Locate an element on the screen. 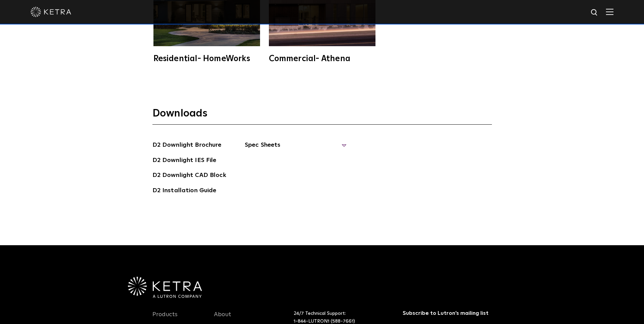 The width and height of the screenshot is (644, 324). div: Residential- HomeWorks is located at coordinates (207, 59).